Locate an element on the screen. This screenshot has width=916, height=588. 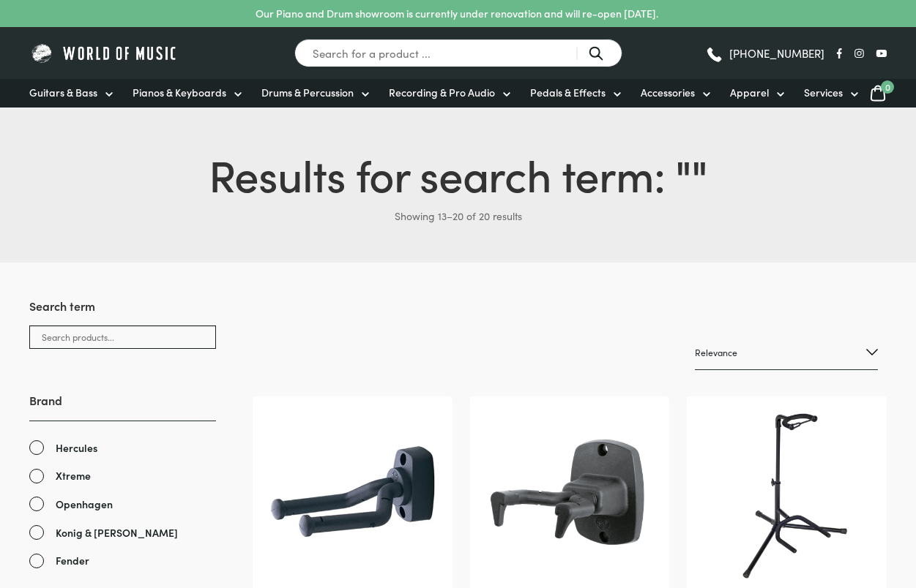
span: Guitars & Bass is located at coordinates (63, 92).